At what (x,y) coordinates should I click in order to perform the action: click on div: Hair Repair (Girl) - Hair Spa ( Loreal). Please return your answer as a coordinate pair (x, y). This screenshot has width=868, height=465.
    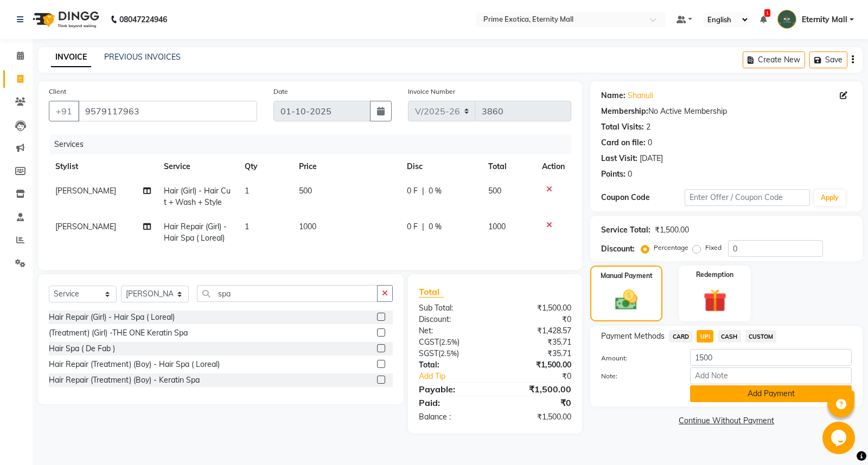
    Looking at the image, I should click on (112, 317).